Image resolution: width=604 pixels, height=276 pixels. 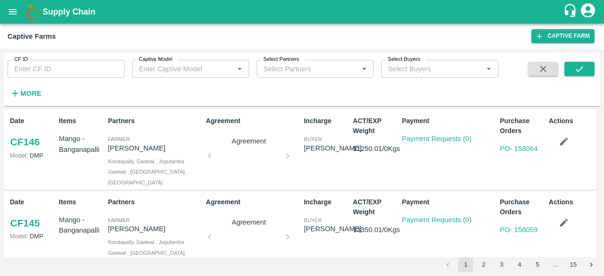 I want to click on input: Enter CF ID, so click(x=66, y=69).